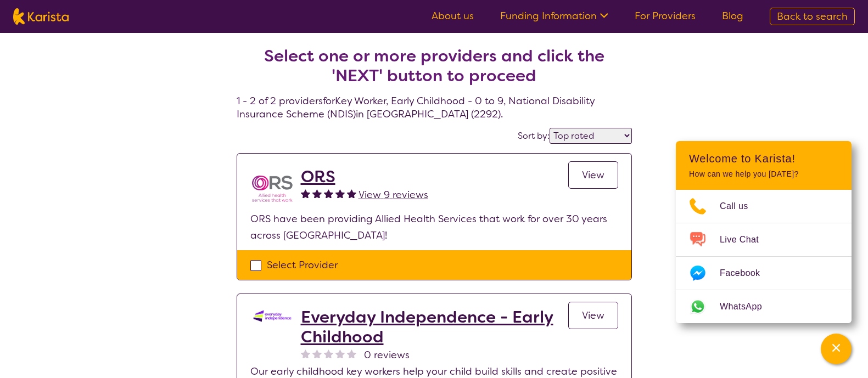  I want to click on ul: Choose channel, so click(763, 257).